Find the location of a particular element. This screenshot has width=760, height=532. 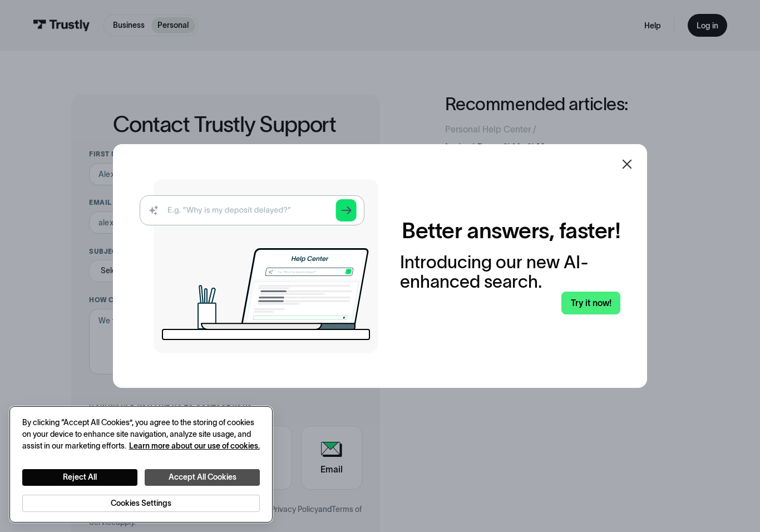

h2: Better answers, faster! is located at coordinates (511, 231).